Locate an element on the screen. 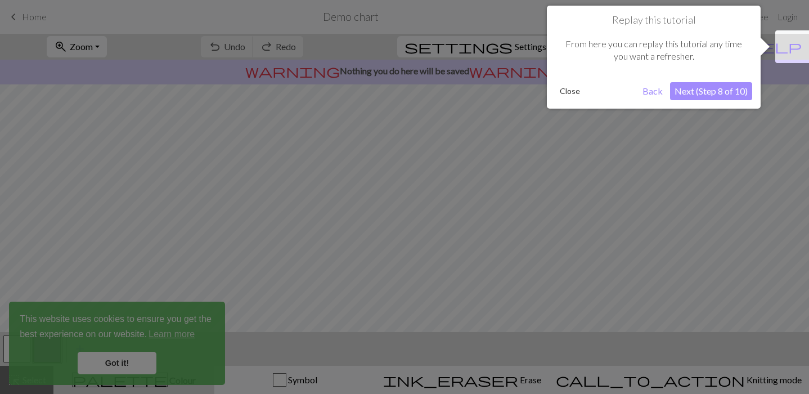  h1: Replay this tutorial is located at coordinates (654, 20).